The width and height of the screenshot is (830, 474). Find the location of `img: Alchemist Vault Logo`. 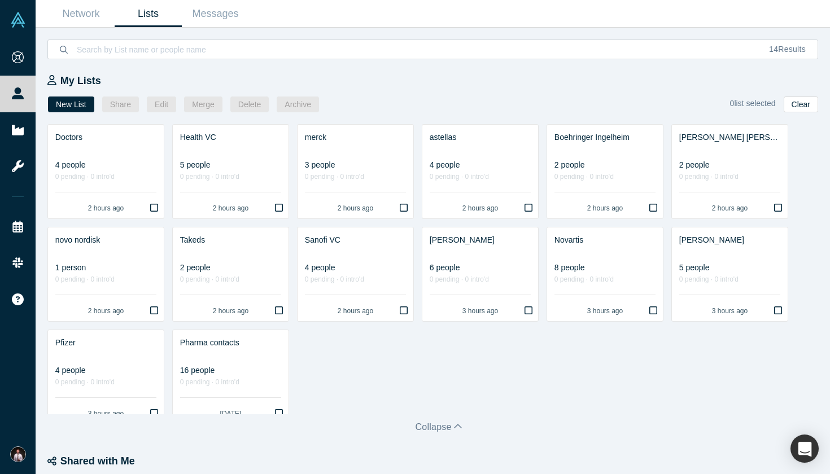

img: Alchemist Vault Logo is located at coordinates (18, 20).